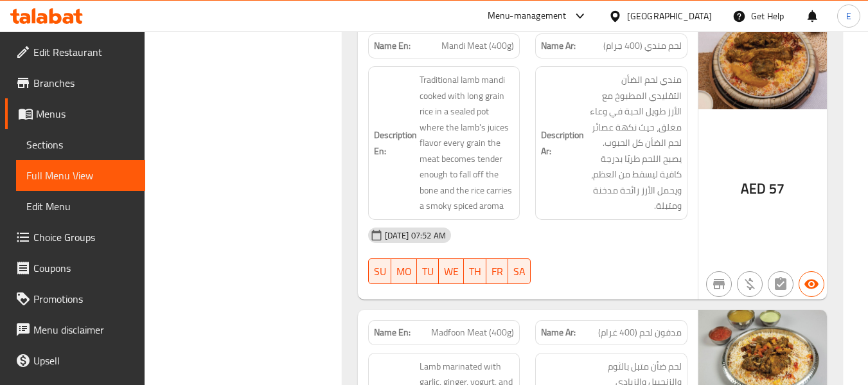 This screenshot has width=868, height=385. I want to click on span: Sections, so click(80, 145).